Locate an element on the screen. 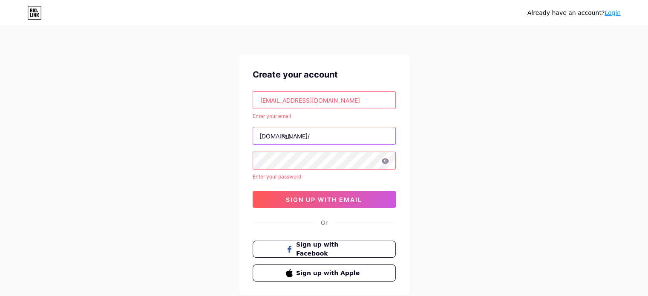 This screenshot has height=296, width=648. button: Sign up with Facebook is located at coordinates (324, 249).